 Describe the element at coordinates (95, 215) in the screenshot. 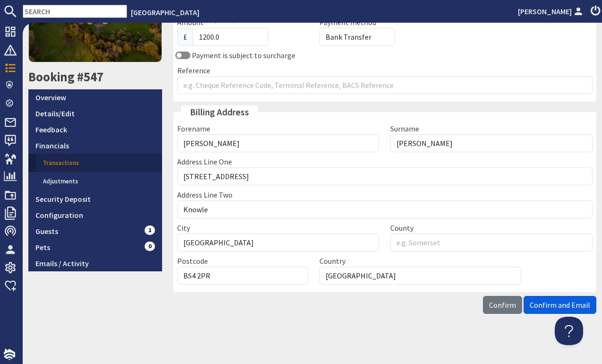

I see `a: Configuration` at that location.